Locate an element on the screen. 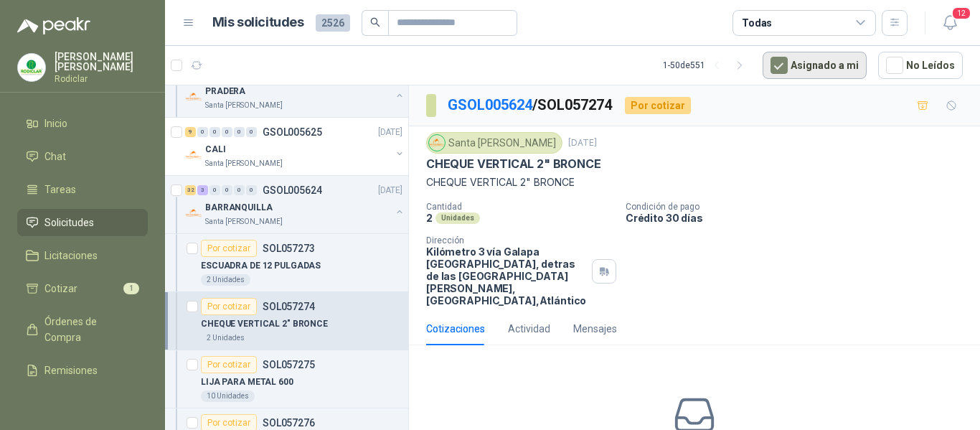 The image size is (980, 430). p: GSOL005624 is located at coordinates (292, 190).